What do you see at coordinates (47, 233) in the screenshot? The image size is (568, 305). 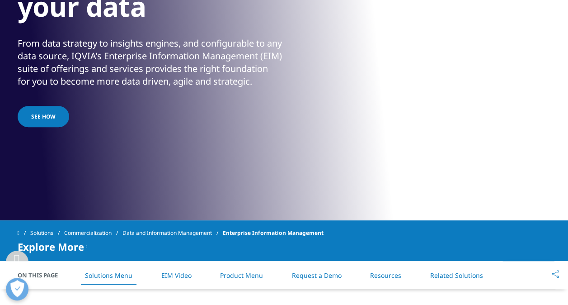 I see `a: Solutions` at bounding box center [47, 233].